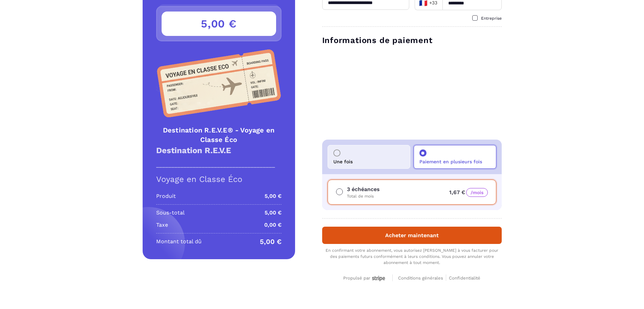 This screenshot has width=644, height=309. What do you see at coordinates (465, 278) in the screenshot?
I see `a: Confidentialité` at bounding box center [465, 278].